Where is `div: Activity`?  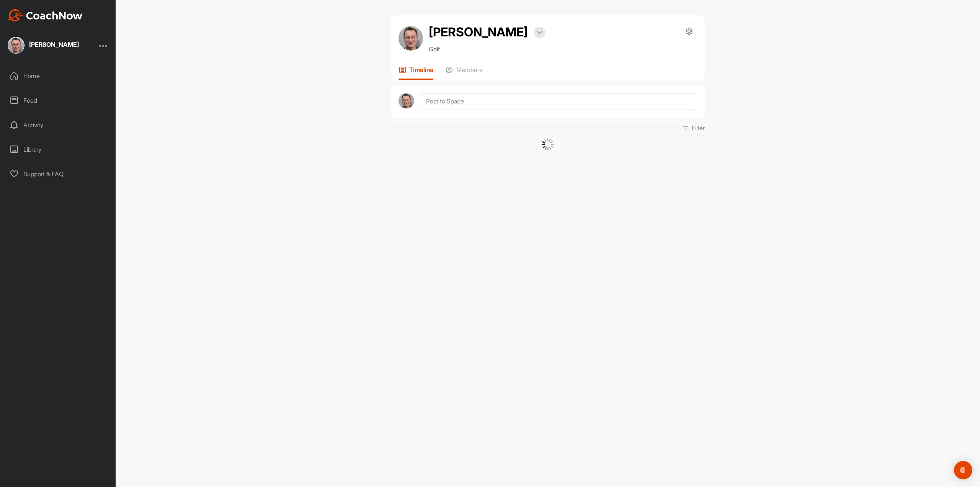 div: Activity is located at coordinates (58, 125).